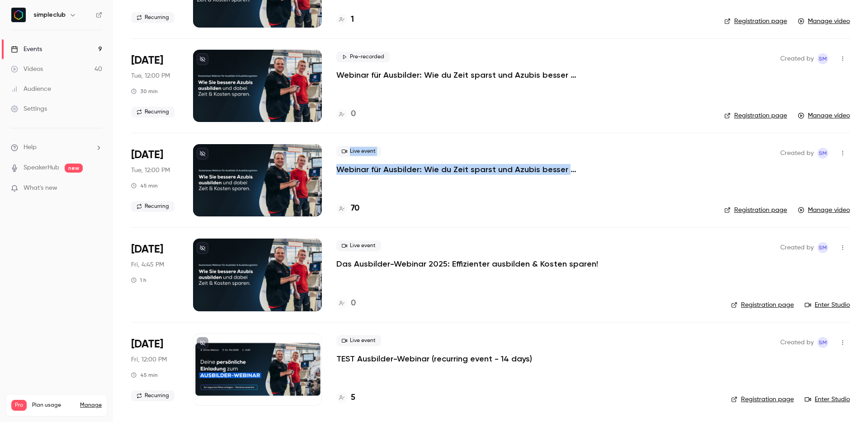 This screenshot has width=868, height=422. Describe the element at coordinates (155, 86) in the screenshot. I see `div: Jun 3 Tue, 11:00 AM (Europe/Paris)` at that location.